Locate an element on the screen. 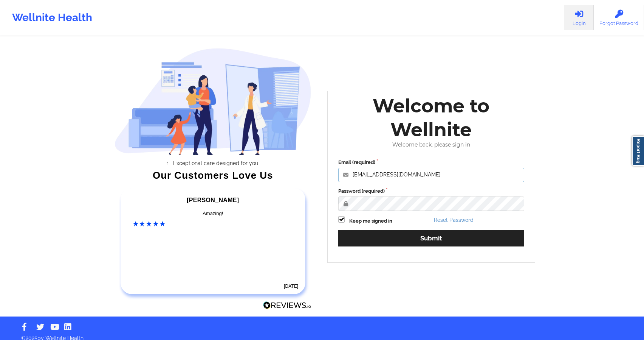 The image size is (644, 340). a: Forgot Password is located at coordinates (619, 18).